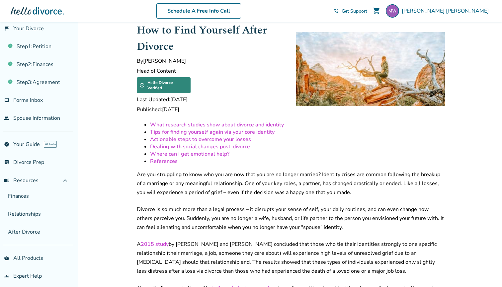  Describe the element at coordinates (211, 39) in the screenshot. I see `h1: How to Find Yourself After Divorce` at that location.